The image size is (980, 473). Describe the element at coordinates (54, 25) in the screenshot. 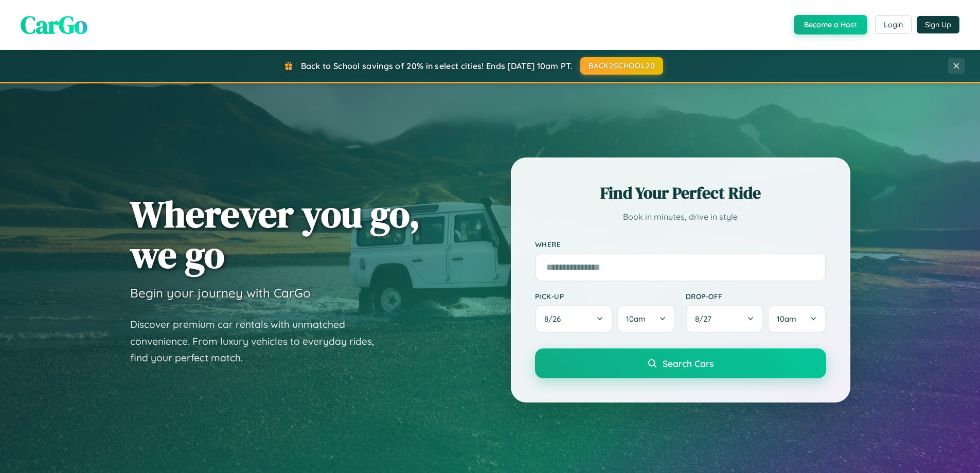

I see `span: CarGo` at that location.